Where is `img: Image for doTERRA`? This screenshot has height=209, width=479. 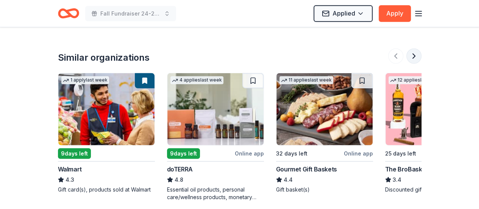 img: Image for doTERRA is located at coordinates (216, 109).